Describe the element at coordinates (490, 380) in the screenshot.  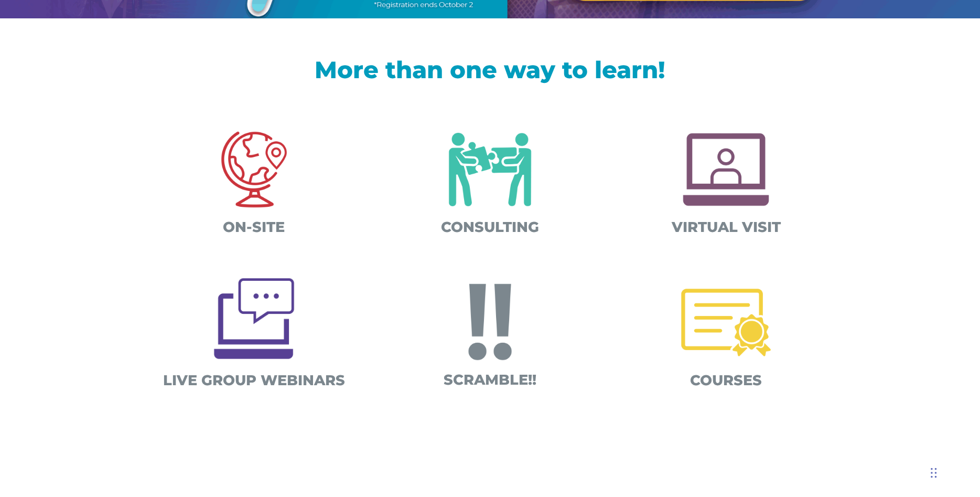
I see `span: SCRAMBLE!!` at that location.